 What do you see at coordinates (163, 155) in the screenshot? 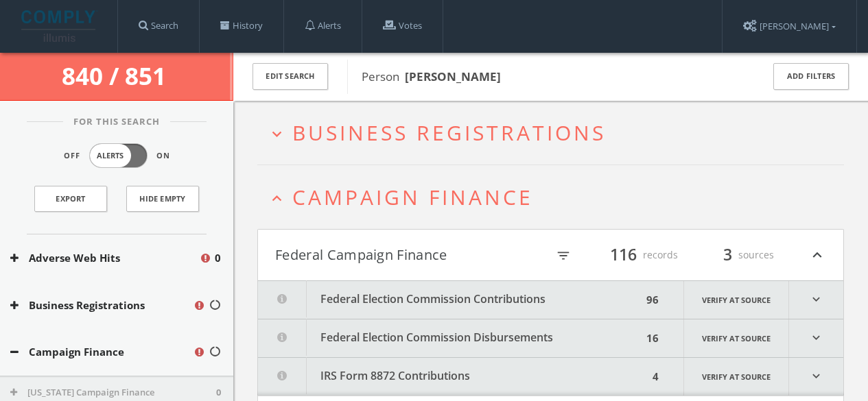
I see `span: On` at bounding box center [163, 155].